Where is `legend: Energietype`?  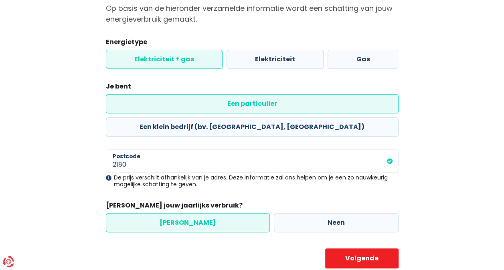 legend: Energietype is located at coordinates (252, 43).